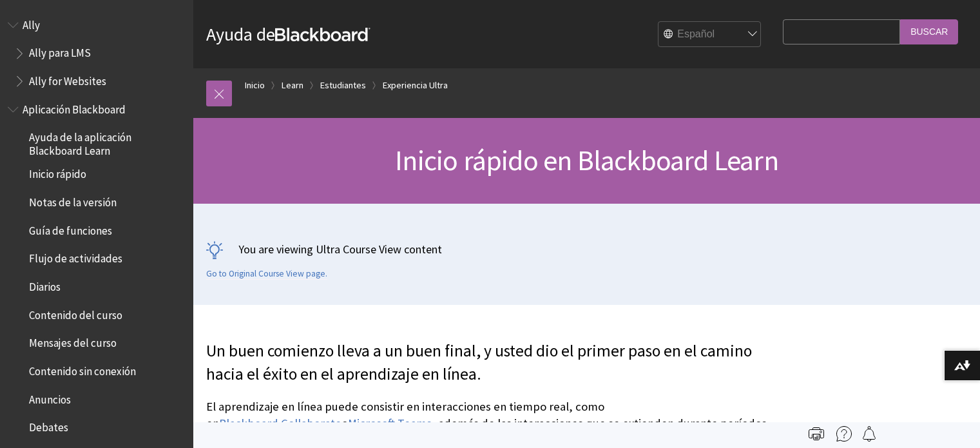  What do you see at coordinates (292, 85) in the screenshot?
I see `a: Learn` at bounding box center [292, 85].